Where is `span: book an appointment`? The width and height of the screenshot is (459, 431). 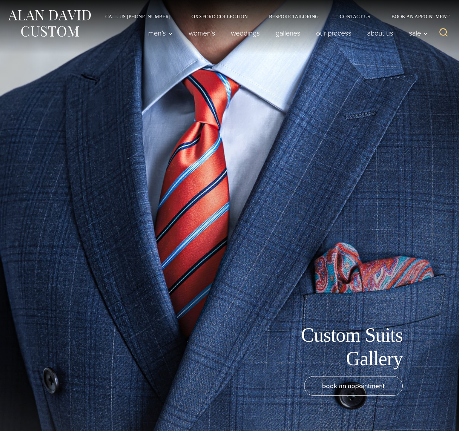 span: book an appointment is located at coordinates (354, 386).